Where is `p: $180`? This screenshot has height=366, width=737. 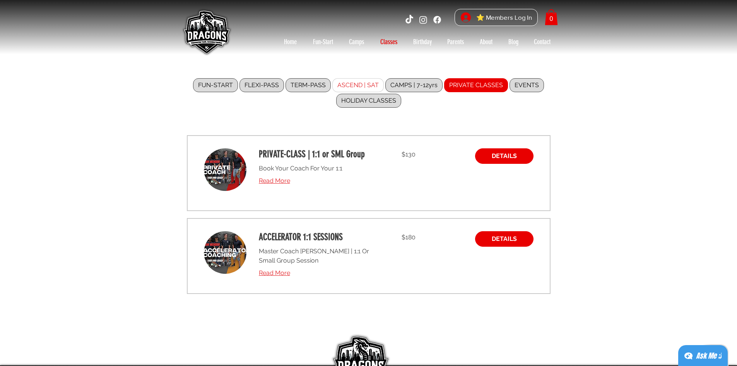
p: $180 is located at coordinates (432, 237).